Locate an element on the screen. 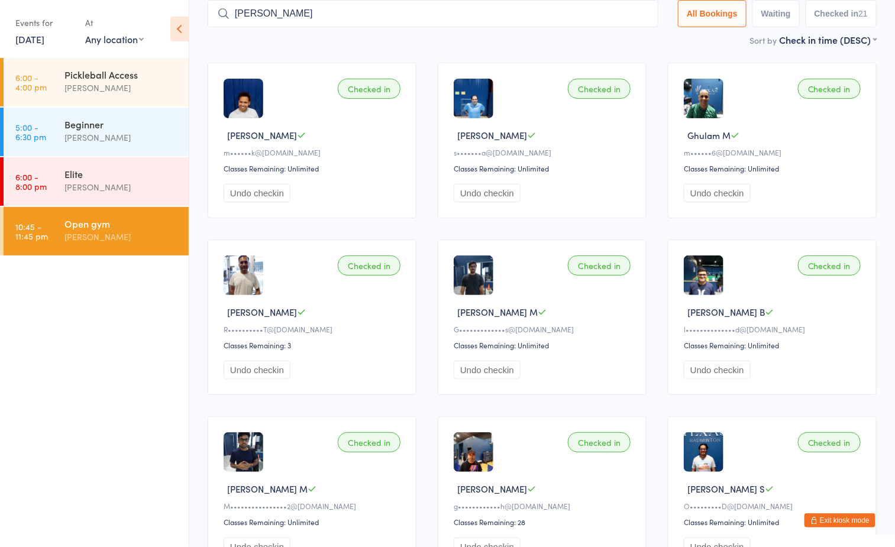  div: Any location is located at coordinates (114, 39).